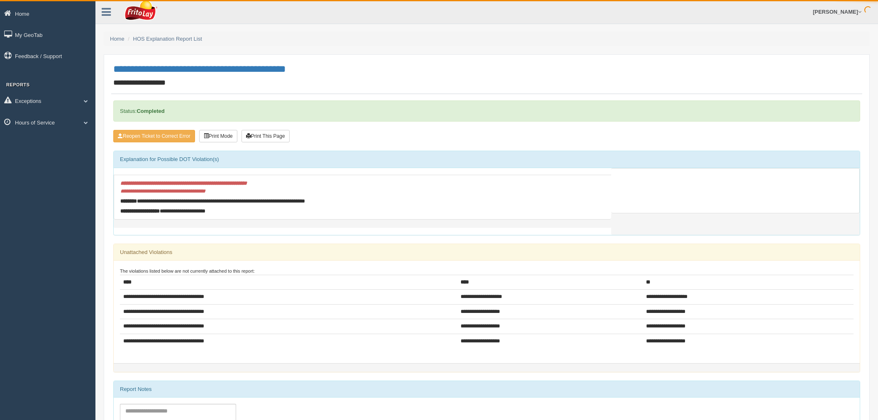  I want to click on div: Unattached Violations, so click(487, 252).